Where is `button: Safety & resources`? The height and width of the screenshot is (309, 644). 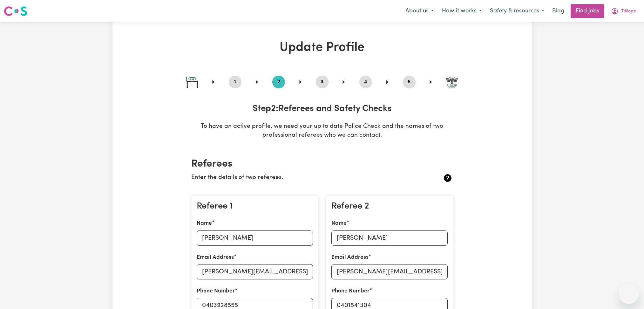 button: Safety & resources is located at coordinates (517, 11).